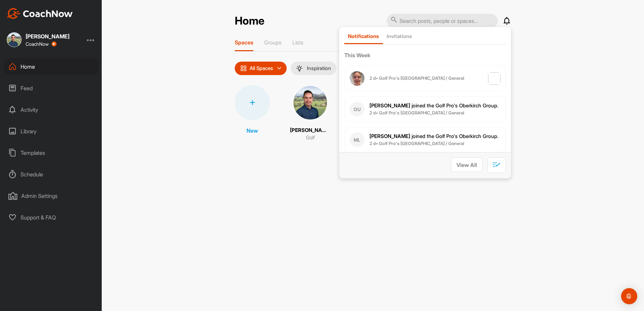  I want to click on img: CoachNow, so click(40, 14).